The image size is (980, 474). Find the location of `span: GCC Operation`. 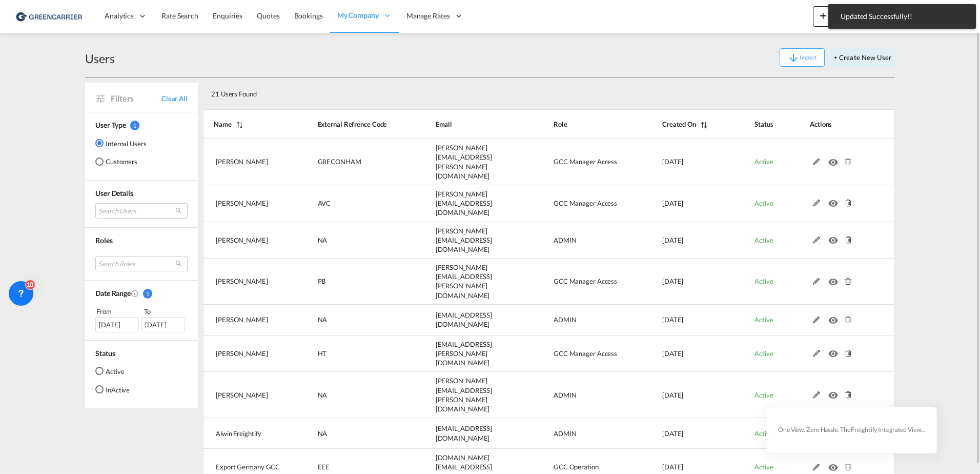

span: GCC Operation is located at coordinates (576, 467).